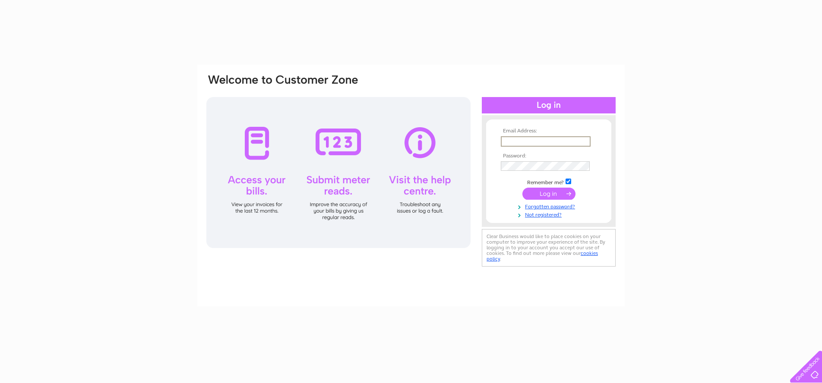 The height and width of the screenshot is (383, 822). I want to click on a: Forgotten password?, so click(550, 206).